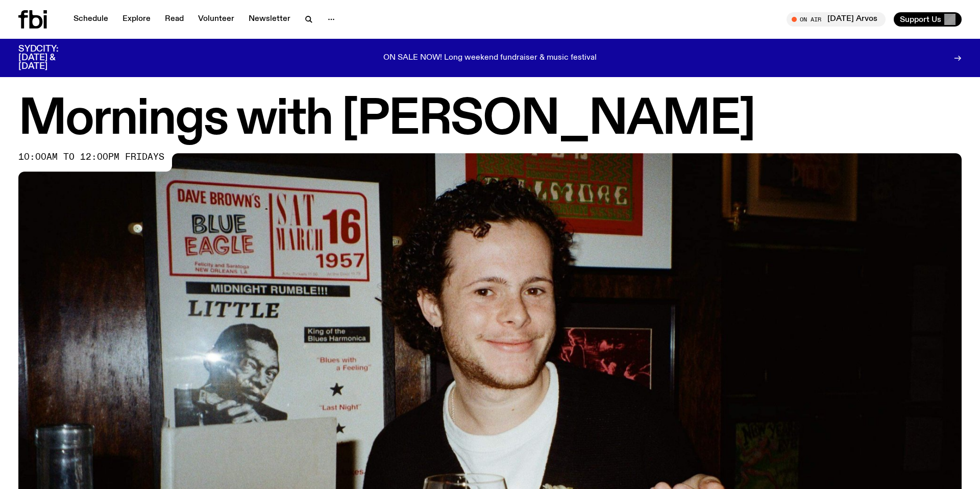  Describe the element at coordinates (216, 19) in the screenshot. I see `a: Volunteer` at that location.